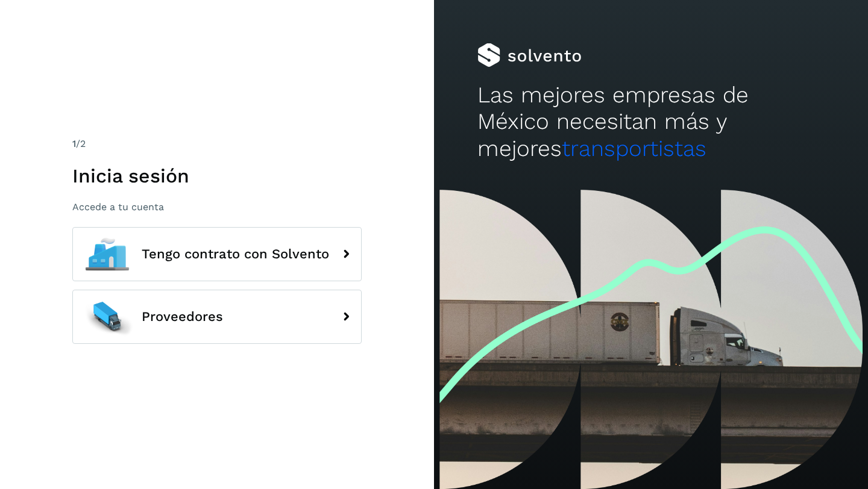 The image size is (868, 489). Describe the element at coordinates (634, 148) in the screenshot. I see `span: transportistas` at that location.